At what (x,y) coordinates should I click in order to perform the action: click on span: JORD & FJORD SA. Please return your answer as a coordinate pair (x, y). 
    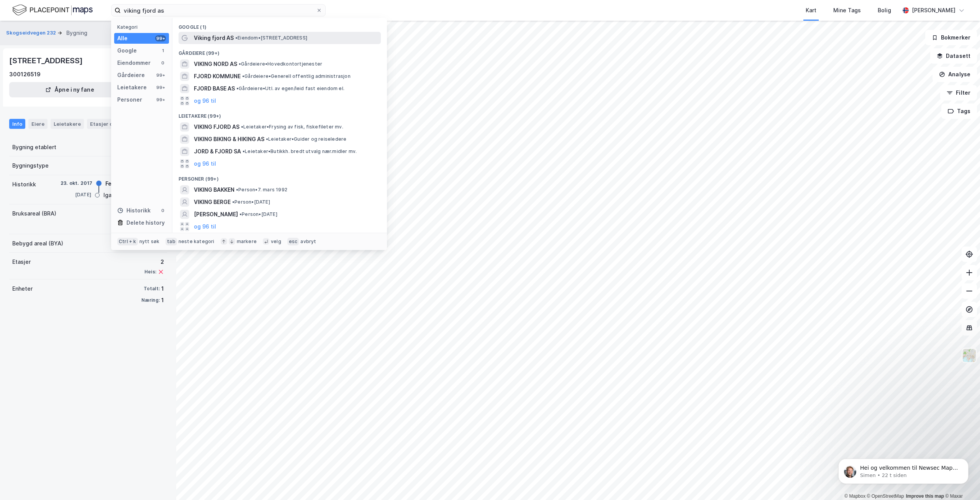
    Looking at the image, I should click on (217, 151).